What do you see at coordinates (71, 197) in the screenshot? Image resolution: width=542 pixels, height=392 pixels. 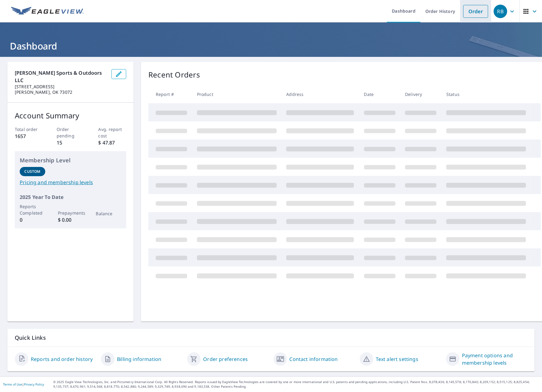 I see `p: 2025 Year To Date` at bounding box center [71, 197].